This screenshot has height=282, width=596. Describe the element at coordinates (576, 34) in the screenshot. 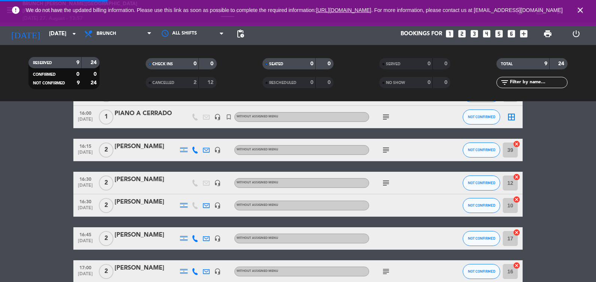

I see `i: power_settings_new` at that location.